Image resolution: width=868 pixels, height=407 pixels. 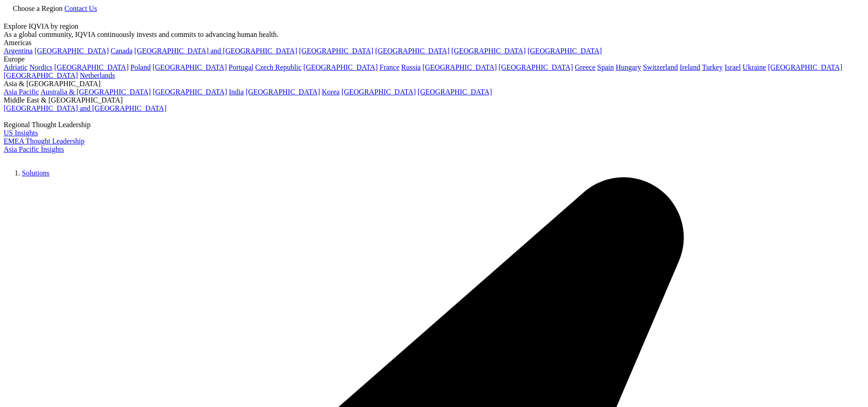 I want to click on a: Asia Pacific, so click(x=21, y=92).